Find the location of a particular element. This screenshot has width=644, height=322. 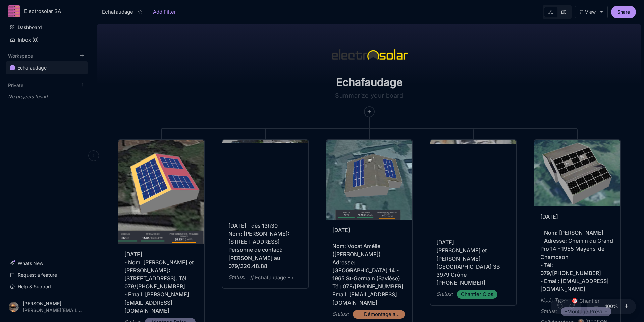

div: Electrosolar SA is located at coordinates (49, 11).